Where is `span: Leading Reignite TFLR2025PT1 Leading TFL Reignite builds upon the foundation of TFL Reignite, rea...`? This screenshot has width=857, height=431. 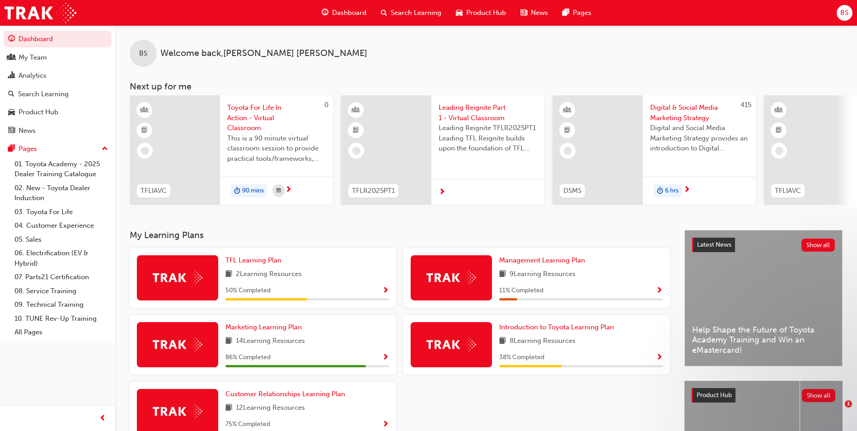
span: Leading Reignite TFLR2025PT1 Leading TFL Reignite builds upon the foundation of TFL Reignite, rea... is located at coordinates (488, 138).